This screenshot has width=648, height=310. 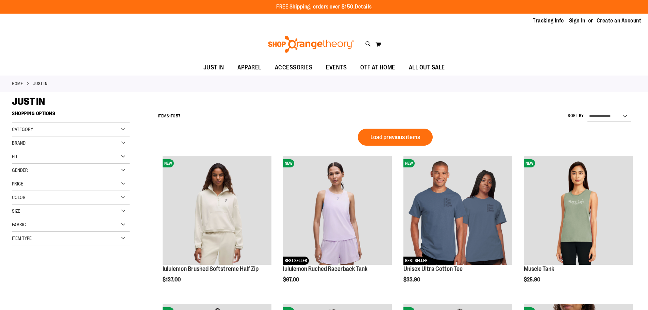 What do you see at coordinates (170, 116) in the screenshot?
I see `span: 1` at bounding box center [170, 116].